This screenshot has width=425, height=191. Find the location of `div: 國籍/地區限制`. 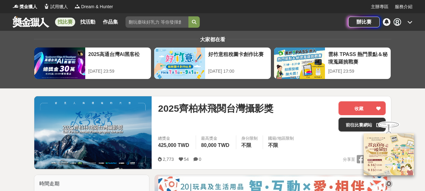

div: 國籍/地區限制 is located at coordinates (281, 138).